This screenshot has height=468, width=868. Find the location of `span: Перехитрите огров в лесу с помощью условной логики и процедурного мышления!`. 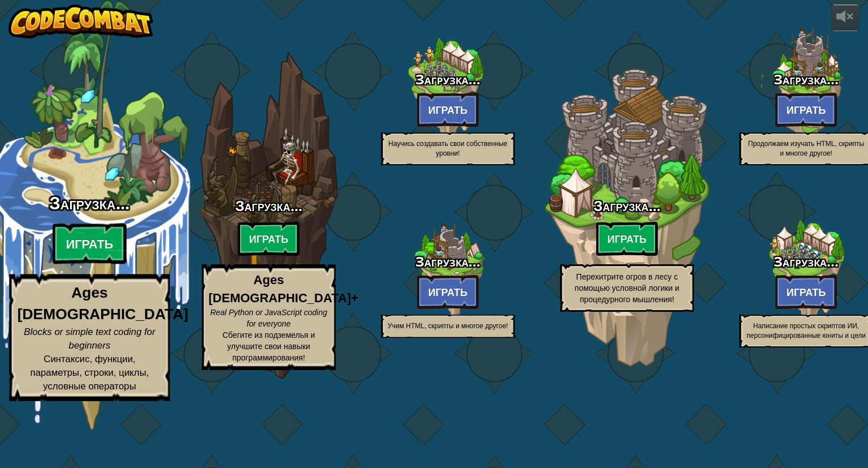

span: Перехитрите огров в лесу с помощью условной логики и процедурного мышления! is located at coordinates (626, 288).